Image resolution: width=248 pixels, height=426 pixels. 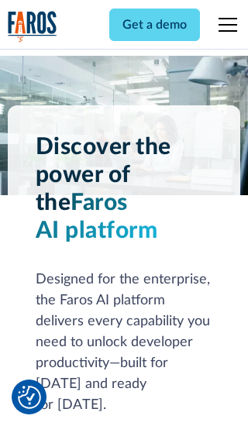 What do you see at coordinates (225, 25) in the screenshot?
I see `div: menu` at bounding box center [225, 25].